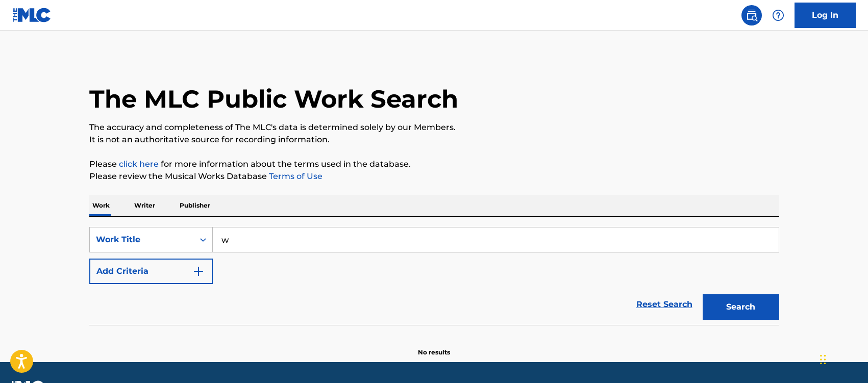 Image resolution: width=868 pixels, height=383 pixels. Describe the element at coordinates (752, 15) in the screenshot. I see `img: search` at that location.